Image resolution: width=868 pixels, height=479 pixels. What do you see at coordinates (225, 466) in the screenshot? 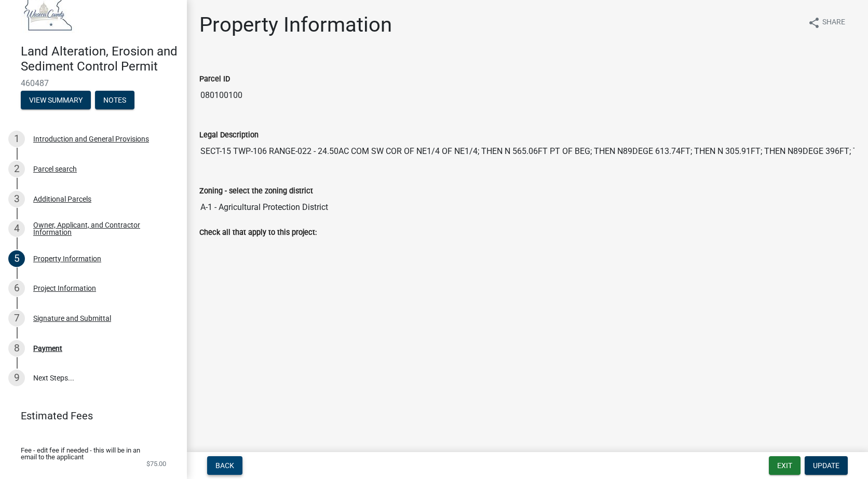
I see `span: Back` at bounding box center [225, 466].